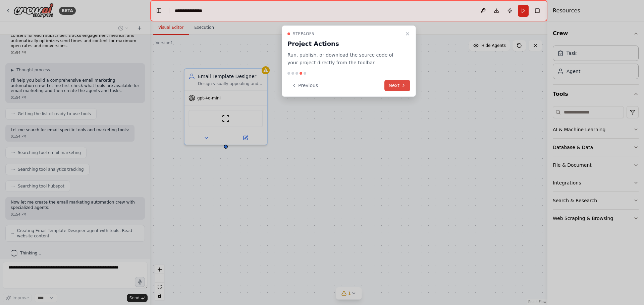 The image size is (644, 305). Describe the element at coordinates (345, 59) in the screenshot. I see `p: Run, publish, or download the source code of your project directly from the toolbar.` at that location.